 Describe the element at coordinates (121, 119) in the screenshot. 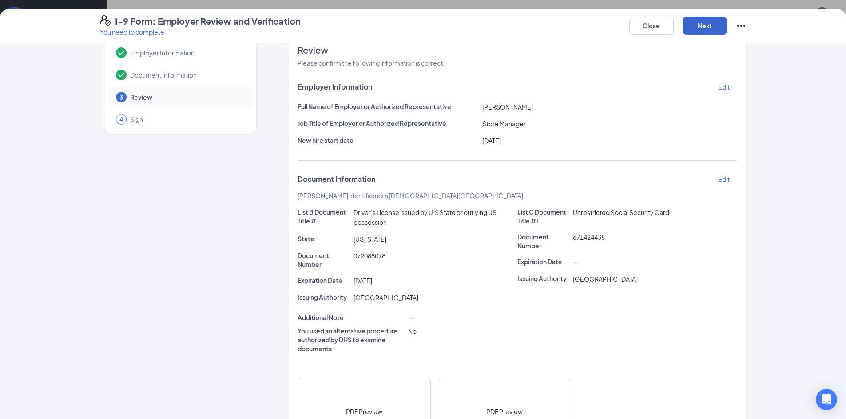

I see `span: 4` at that location.